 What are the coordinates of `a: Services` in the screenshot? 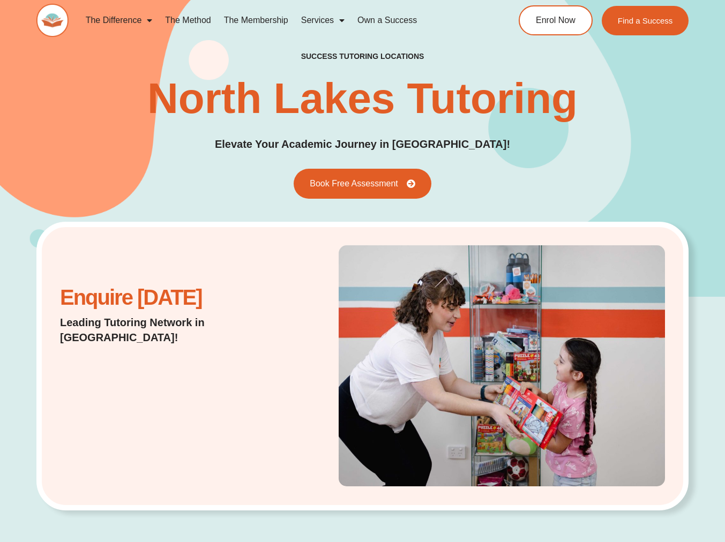 It's located at (323, 20).